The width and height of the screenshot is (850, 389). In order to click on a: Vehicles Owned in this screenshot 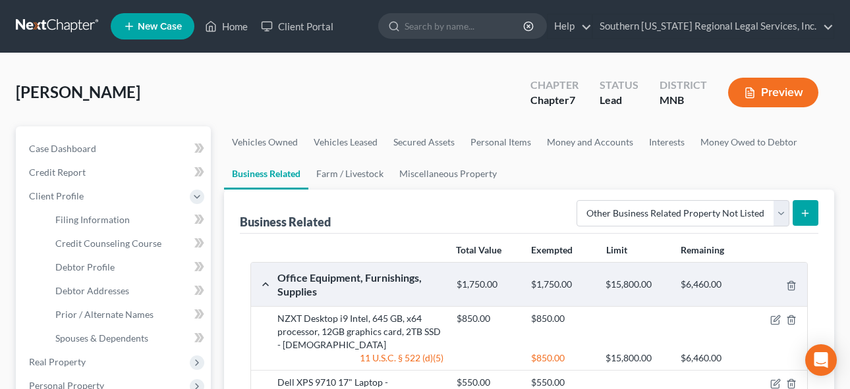, I will do `click(265, 142)`.